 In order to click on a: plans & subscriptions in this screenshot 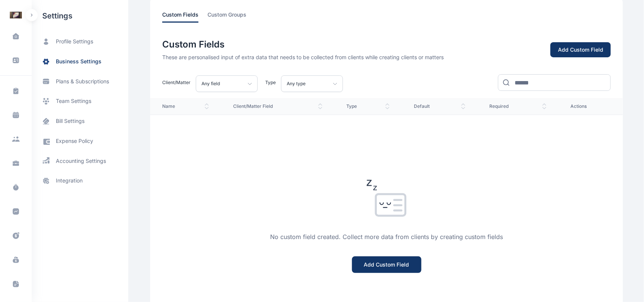, I will do `click(80, 81)`.